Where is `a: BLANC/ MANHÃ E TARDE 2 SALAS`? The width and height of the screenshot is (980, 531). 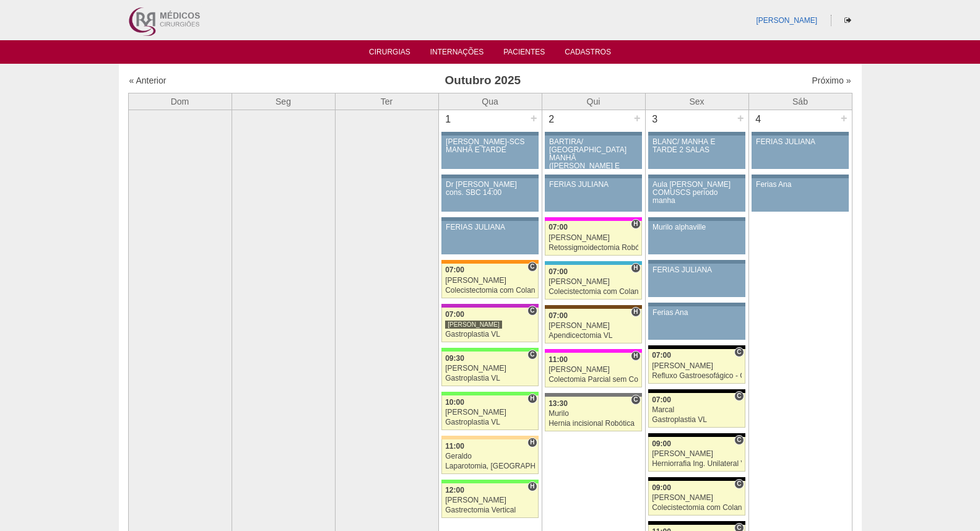
a: BLANC/ MANHÃ E TARDE 2 SALAS is located at coordinates (696, 152).